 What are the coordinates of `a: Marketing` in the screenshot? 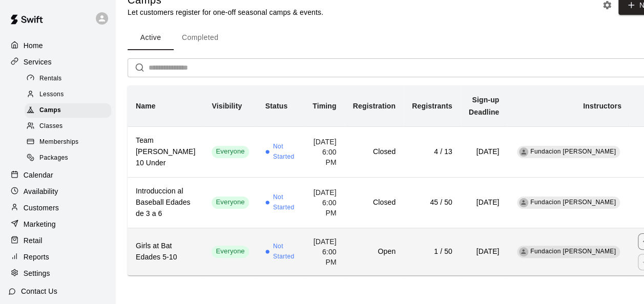 It's located at (57, 225).